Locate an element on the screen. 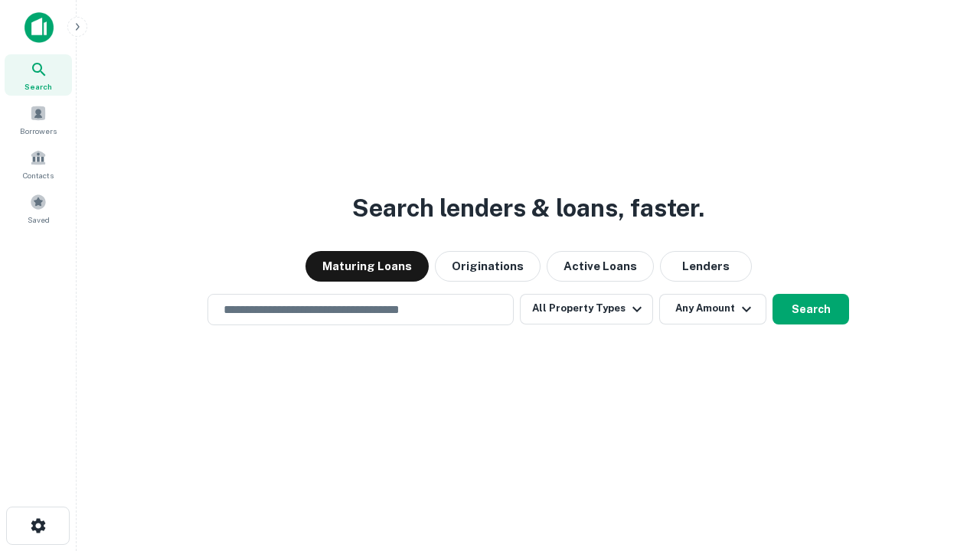 This screenshot has width=980, height=551. div: Chat Widget is located at coordinates (942, 417).